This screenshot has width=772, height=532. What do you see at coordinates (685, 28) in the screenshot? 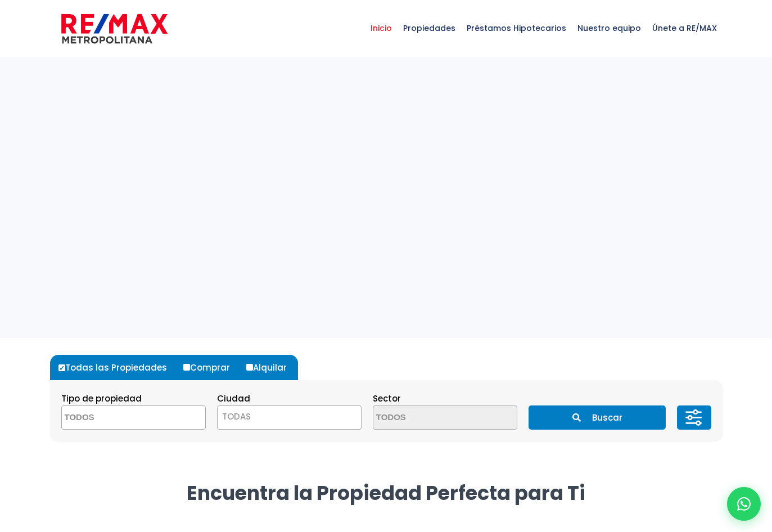
I see `span: Únete a RE/MAX` at bounding box center [685, 28].